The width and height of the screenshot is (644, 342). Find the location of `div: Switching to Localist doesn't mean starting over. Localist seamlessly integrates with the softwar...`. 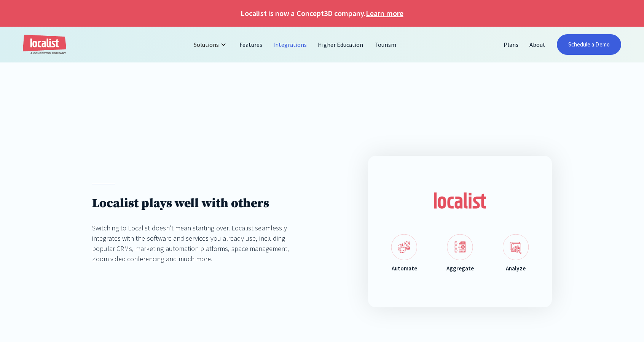

div: Switching to Localist doesn't mean starting over. Localist seamlessly integrates with the softwar... is located at coordinates (196, 244).